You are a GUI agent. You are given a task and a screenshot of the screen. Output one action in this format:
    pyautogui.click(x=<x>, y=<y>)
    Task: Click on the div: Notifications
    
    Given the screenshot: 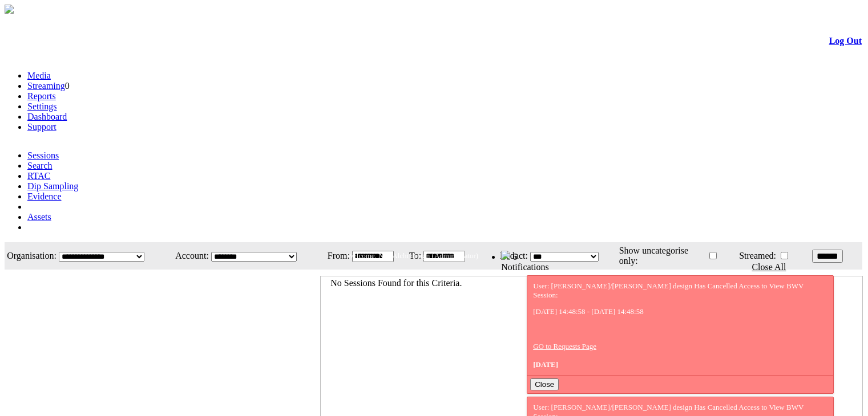 What is the action you would take?
    pyautogui.click(x=670, y=268)
    